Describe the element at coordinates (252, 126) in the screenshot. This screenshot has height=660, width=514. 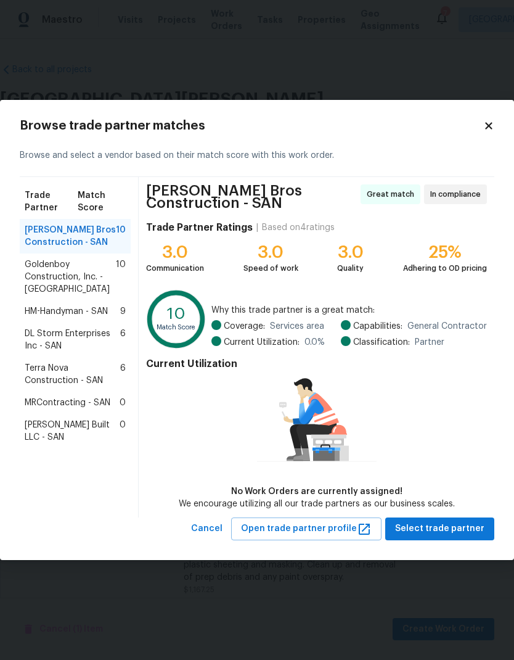
I see `h2: Browse trade partner matches` at that location.